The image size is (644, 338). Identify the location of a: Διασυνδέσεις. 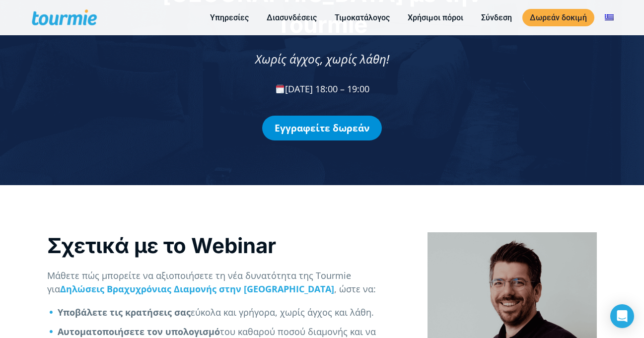
(291, 17).